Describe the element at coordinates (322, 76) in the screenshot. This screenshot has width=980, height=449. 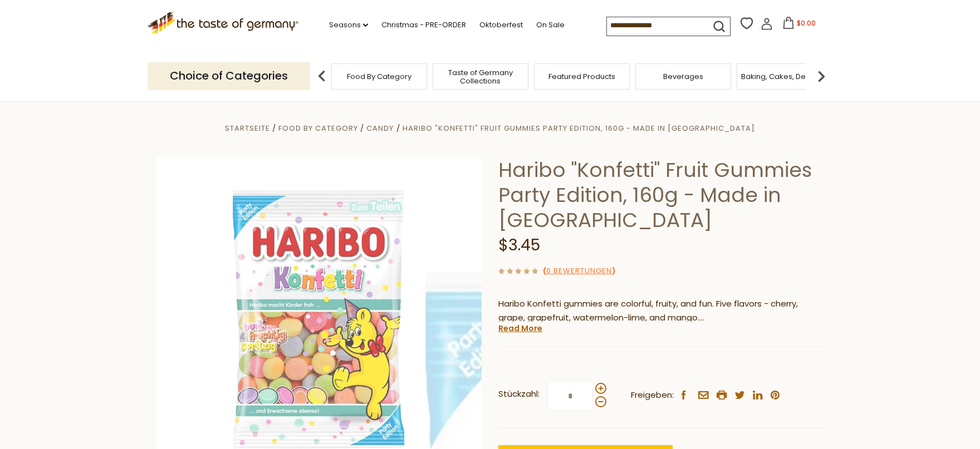
I see `img: previous arrow` at that location.